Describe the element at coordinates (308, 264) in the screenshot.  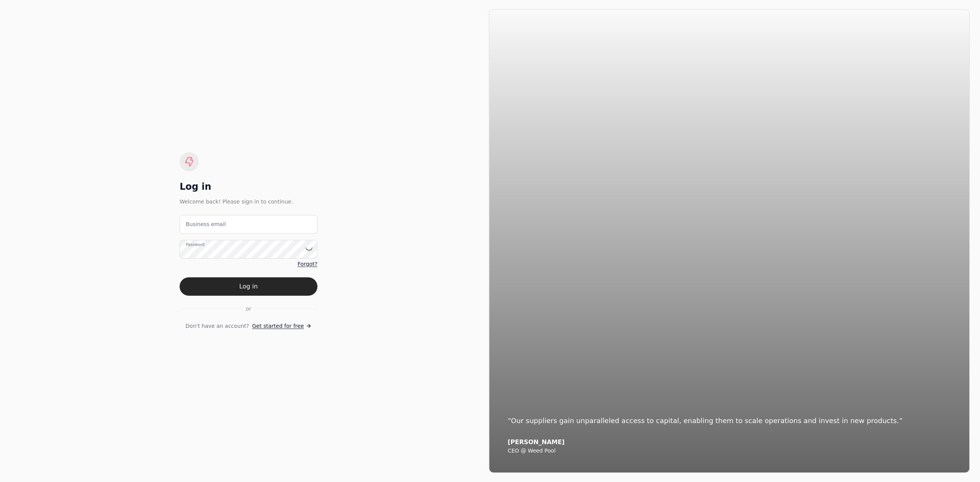
I see `span: Forgot?` at that location.